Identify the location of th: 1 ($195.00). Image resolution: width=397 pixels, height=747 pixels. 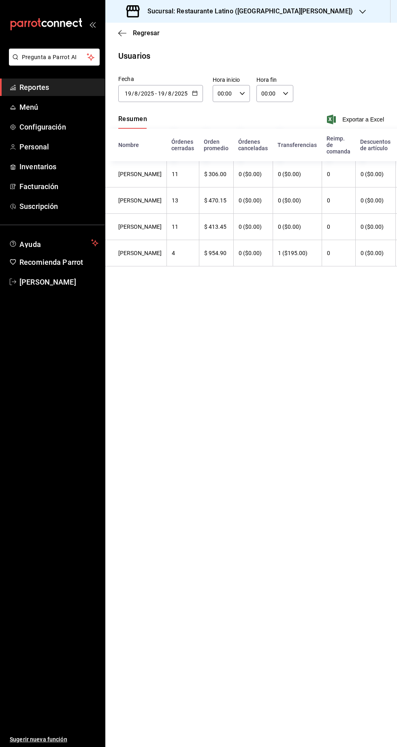
(297, 253).